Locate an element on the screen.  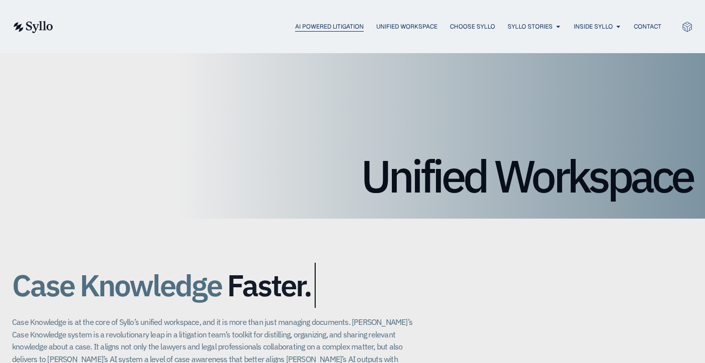
a: Choose Syllo is located at coordinates (473, 27).